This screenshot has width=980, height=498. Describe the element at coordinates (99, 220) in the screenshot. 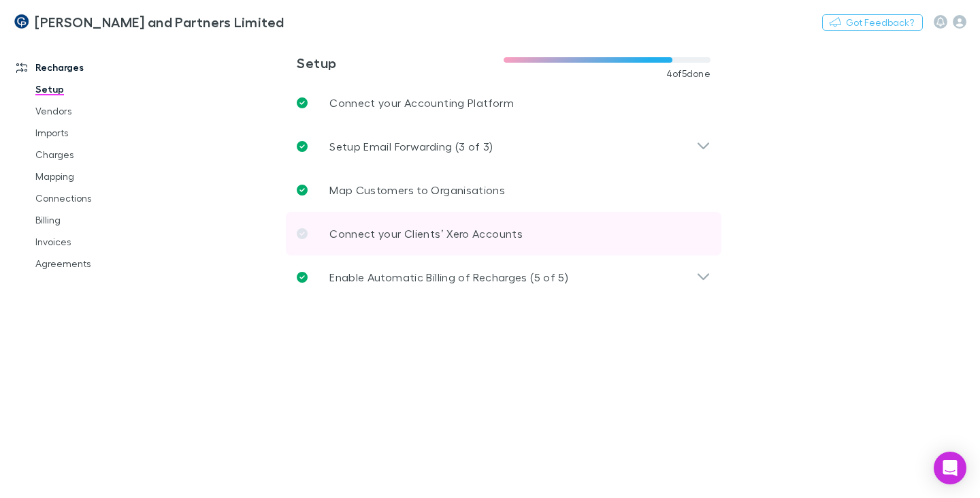

I see `a: Billing` at that location.